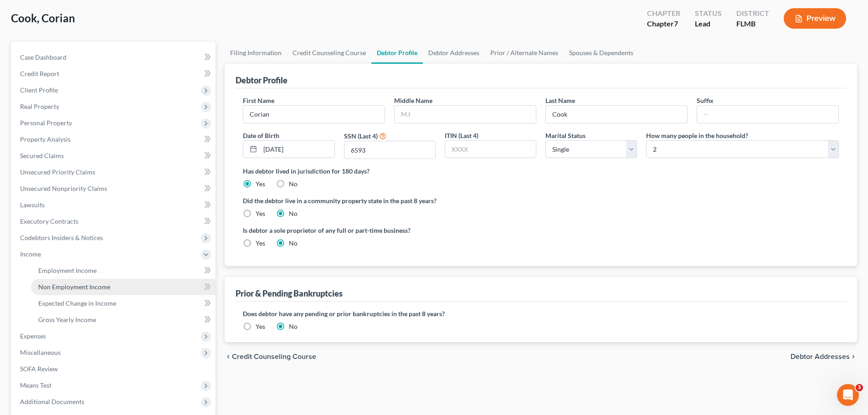 This screenshot has width=868, height=415. Describe the element at coordinates (67, 319) in the screenshot. I see `span: Gross Yearly Income` at that location.